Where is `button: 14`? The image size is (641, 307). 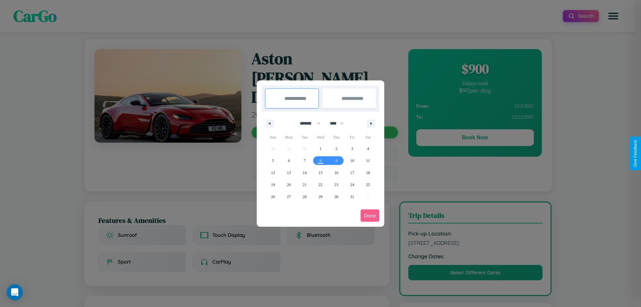
button: 14 is located at coordinates (304, 173).